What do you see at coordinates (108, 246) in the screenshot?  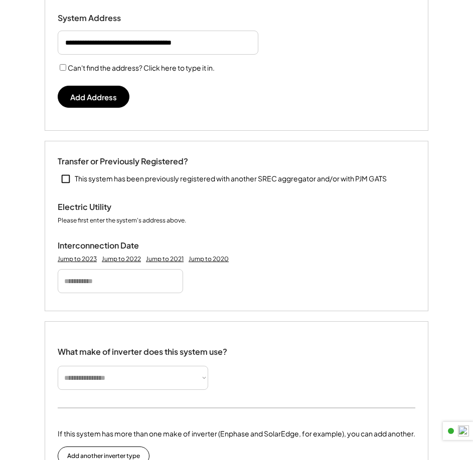 I see `div: Interconnection Date` at bounding box center [108, 246].